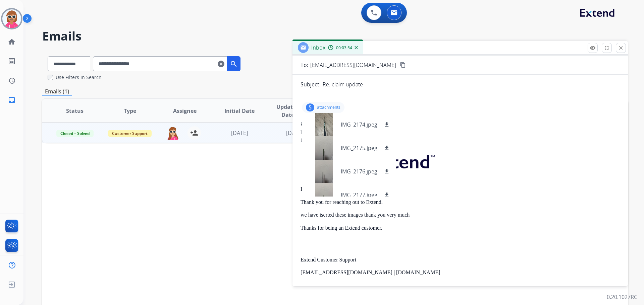 The image size is (644, 305). What do you see at coordinates (460, 228) in the screenshot?
I see `p: Thanks for being an Extend customer.` at bounding box center [460, 228].